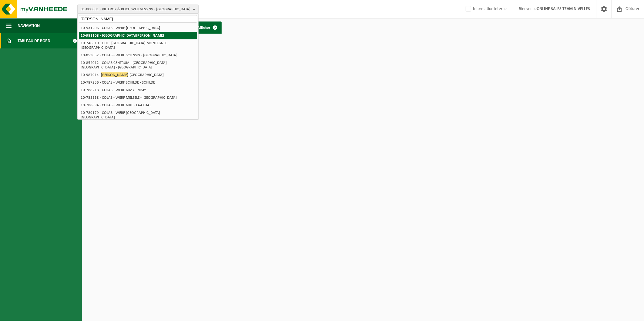 The height and width of the screenshot is (321, 644). Describe the element at coordinates (207, 28) in the screenshot. I see `a: Afficher` at that location.